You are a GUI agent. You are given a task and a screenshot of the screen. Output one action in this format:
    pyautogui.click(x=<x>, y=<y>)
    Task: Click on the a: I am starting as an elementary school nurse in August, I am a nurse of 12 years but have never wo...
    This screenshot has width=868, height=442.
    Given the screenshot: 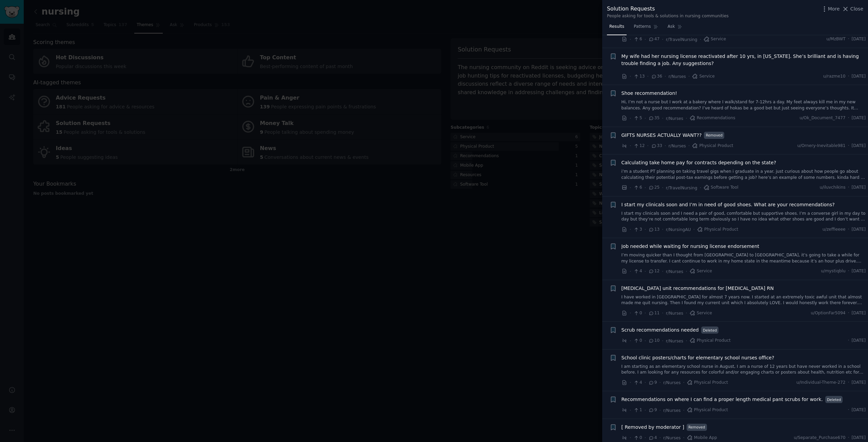 What is the action you would take?
    pyautogui.click(x=744, y=370)
    